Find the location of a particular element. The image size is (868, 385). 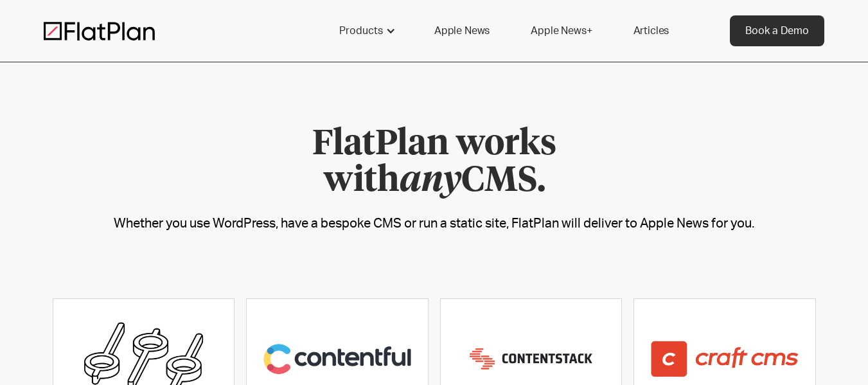

a: Articles is located at coordinates (652, 31).